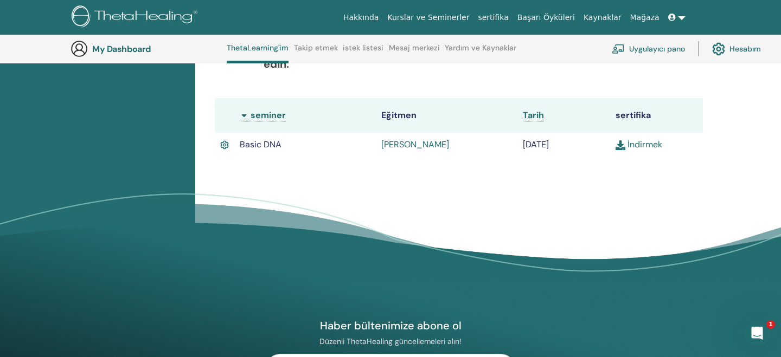 The height and width of the screenshot is (357, 781). Describe the element at coordinates (480, 52) in the screenshot. I see `a: Yardım ve Kaynaklar` at that location.